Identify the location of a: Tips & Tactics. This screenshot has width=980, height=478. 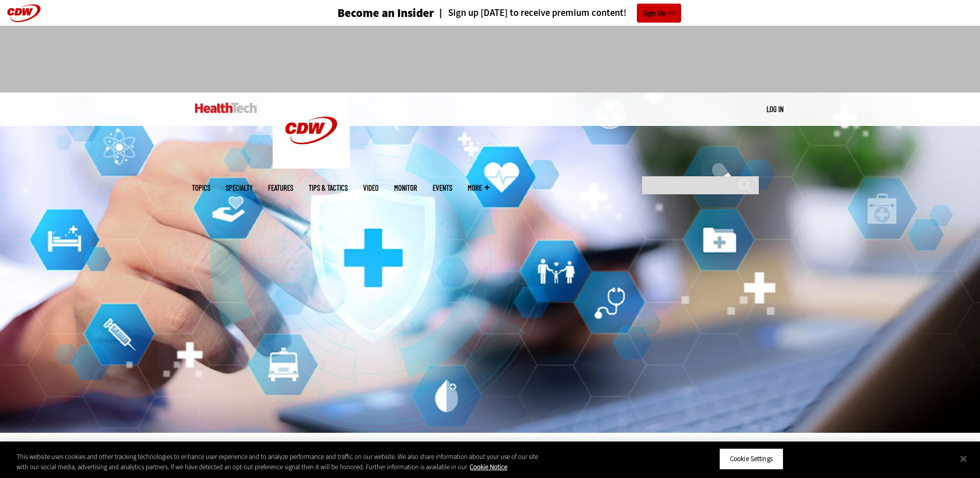
(328, 188).